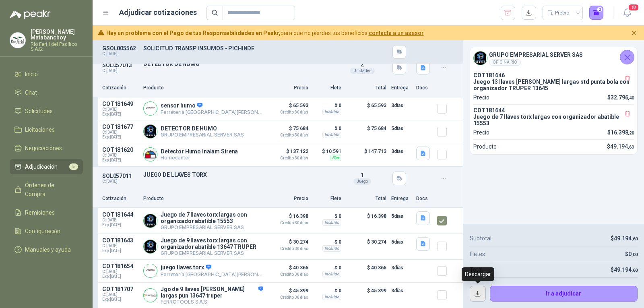 This screenshot has height=308, width=644. What do you see at coordinates (158, 13) in the screenshot?
I see `h1: Adjudicar cotizaciones` at bounding box center [158, 13].